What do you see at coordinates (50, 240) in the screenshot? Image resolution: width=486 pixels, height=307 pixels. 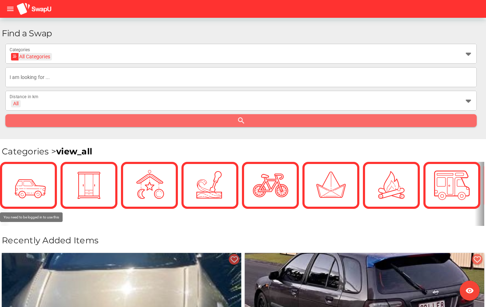 I see `span: Recently Added Items` at bounding box center [50, 240].